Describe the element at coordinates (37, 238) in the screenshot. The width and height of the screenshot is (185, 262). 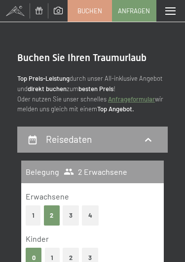
I see `span: Kinder` at that location.